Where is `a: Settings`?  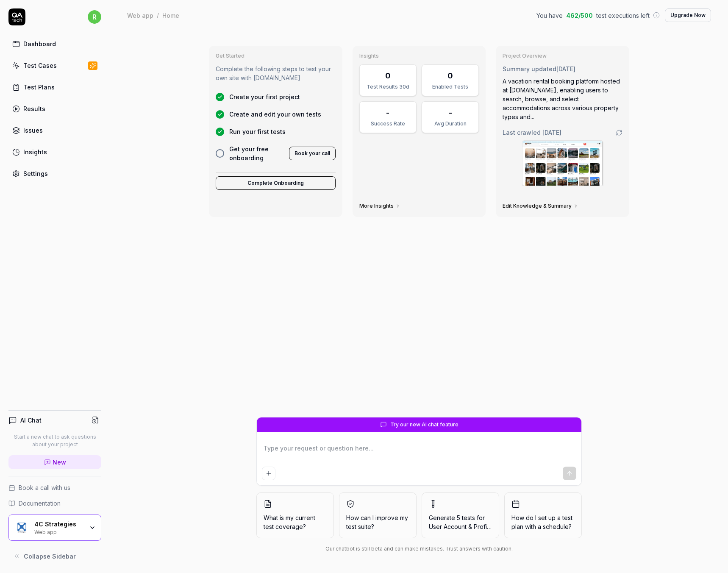
a: Settings is located at coordinates (54, 173).